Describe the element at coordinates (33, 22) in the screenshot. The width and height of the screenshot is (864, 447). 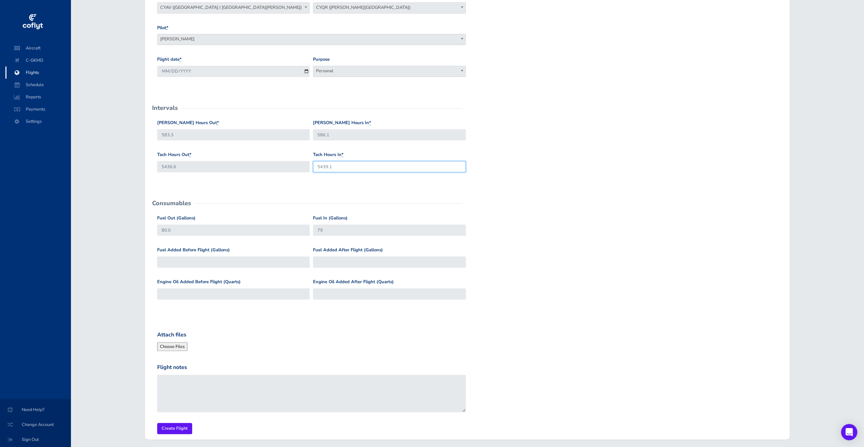
I see `img: coflyt logo` at that location.